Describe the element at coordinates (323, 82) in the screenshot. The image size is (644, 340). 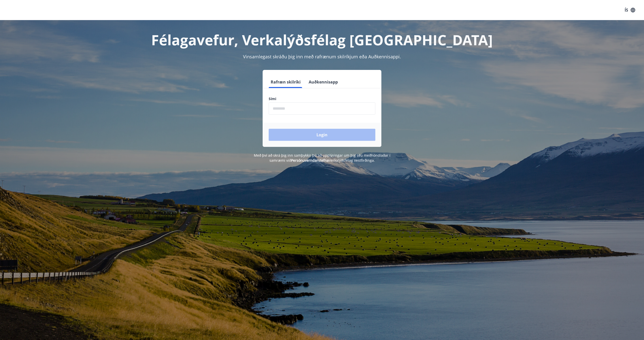
I see `button: Auðkennisapp` at that location.